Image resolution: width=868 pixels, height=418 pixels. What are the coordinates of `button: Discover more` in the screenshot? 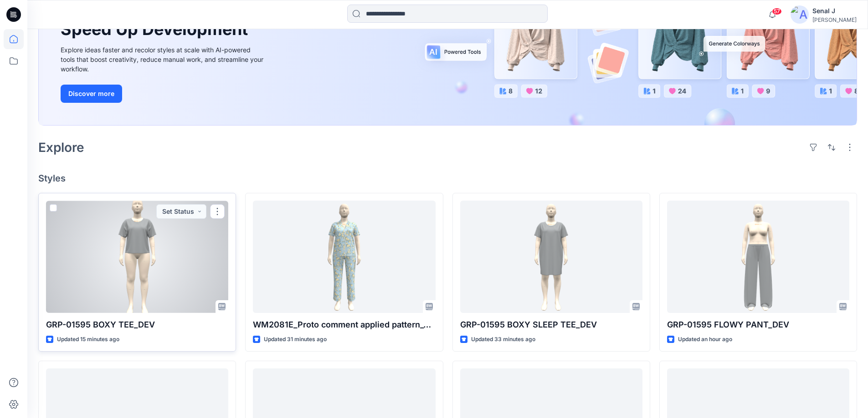 It's located at (91, 94).